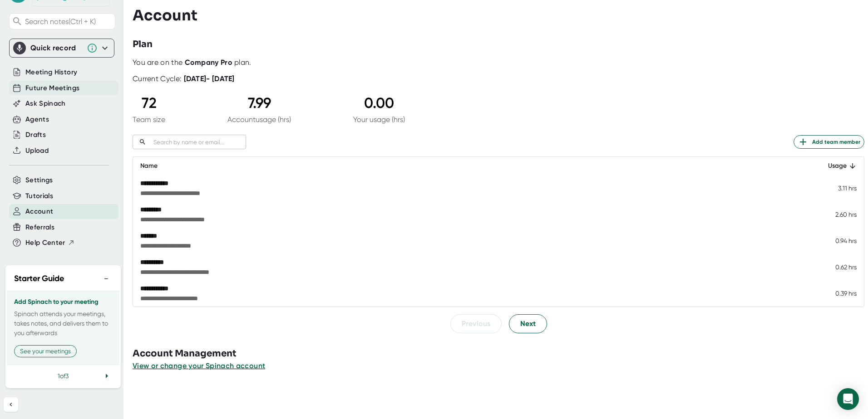 The image size is (868, 419). Describe the element at coordinates (35, 135) in the screenshot. I see `div: Drafts` at that location.